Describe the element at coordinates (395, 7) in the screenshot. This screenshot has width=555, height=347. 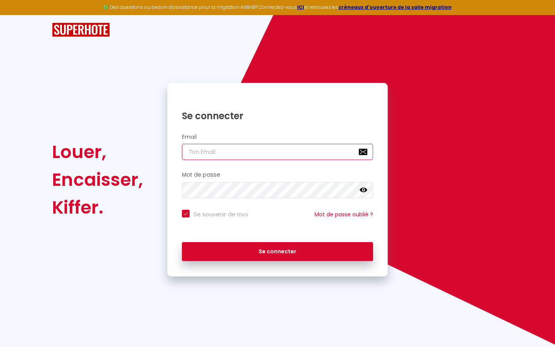
I see `strong: créneaux d'ouverture de la salle migration` at that location.